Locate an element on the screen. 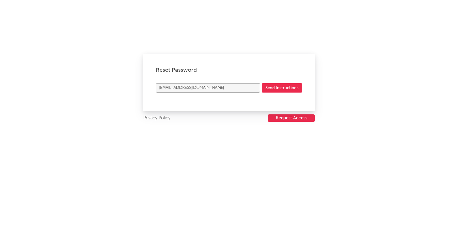  a: Request Access is located at coordinates (291, 118).